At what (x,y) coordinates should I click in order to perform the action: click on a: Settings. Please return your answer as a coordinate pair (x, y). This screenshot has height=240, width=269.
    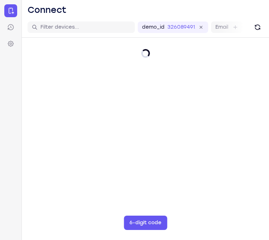
    Looking at the image, I should click on (11, 44).